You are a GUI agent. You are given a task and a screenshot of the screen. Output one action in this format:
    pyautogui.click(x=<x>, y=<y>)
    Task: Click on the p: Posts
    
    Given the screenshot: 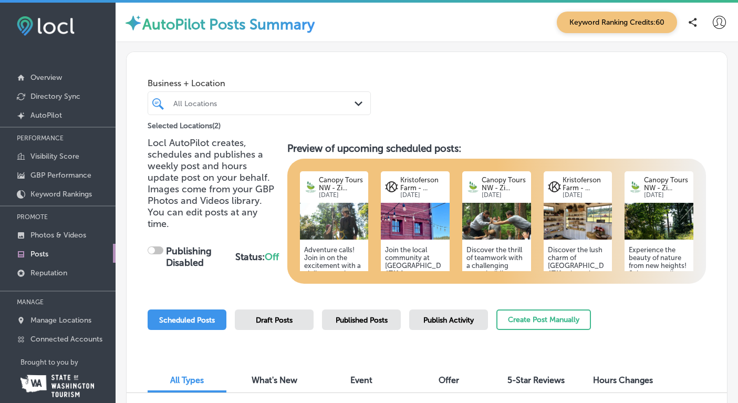 What is the action you would take?
    pyautogui.click(x=39, y=254)
    